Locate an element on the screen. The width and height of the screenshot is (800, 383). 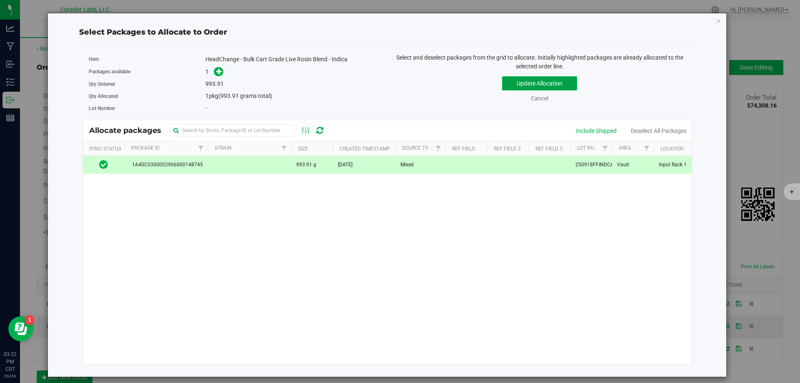
a: Ref Field is located at coordinates (463, 149).